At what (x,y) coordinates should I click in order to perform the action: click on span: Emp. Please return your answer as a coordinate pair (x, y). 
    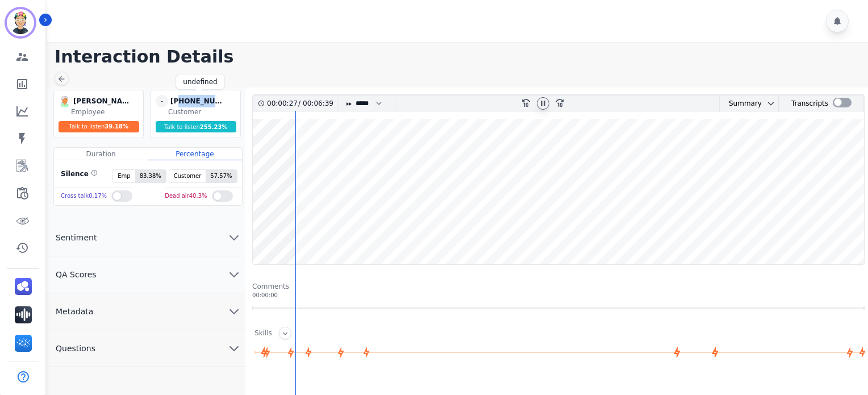
    Looking at the image, I should click on (124, 176).